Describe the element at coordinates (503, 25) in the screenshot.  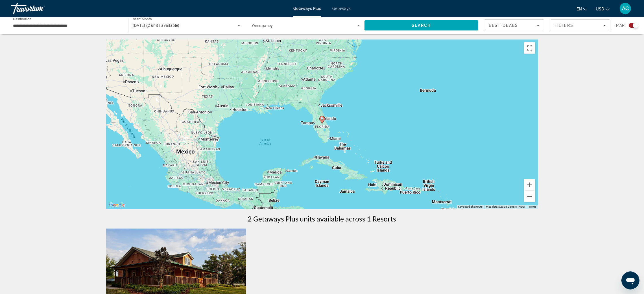
I see `span: Best Deals` at that location.